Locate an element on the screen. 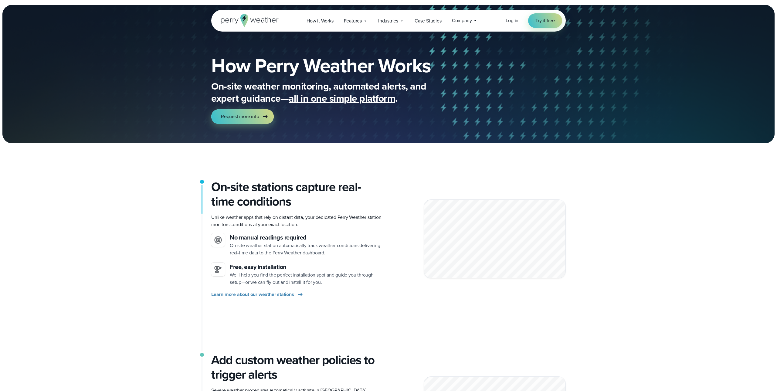 This screenshot has width=777, height=391. h2: On-site stations capture real-time conditions is located at coordinates (297, 194).